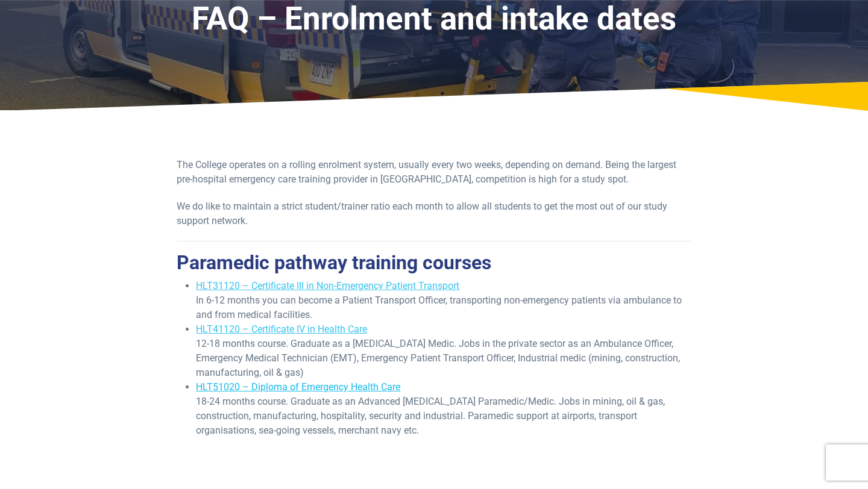 The width and height of the screenshot is (868, 489). What do you see at coordinates (433, 172) in the screenshot?
I see `p: The College operates on a rolling enrolment system, usually every two weeks, depending on demand....` at bounding box center [433, 172].